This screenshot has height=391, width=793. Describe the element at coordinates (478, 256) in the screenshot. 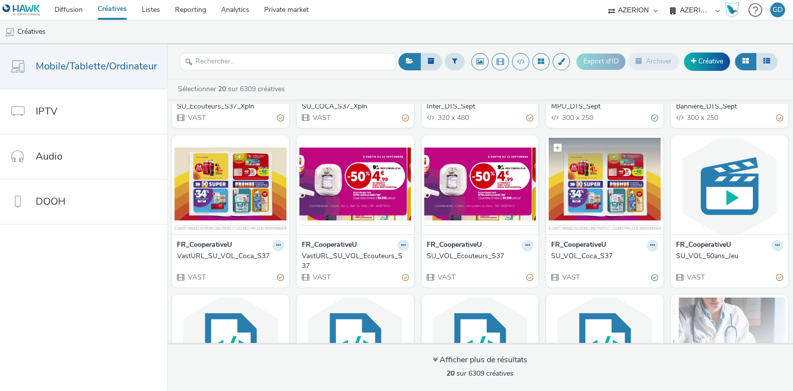

I see `div: SU_VOL_Ecouteurs_S37` at that location.